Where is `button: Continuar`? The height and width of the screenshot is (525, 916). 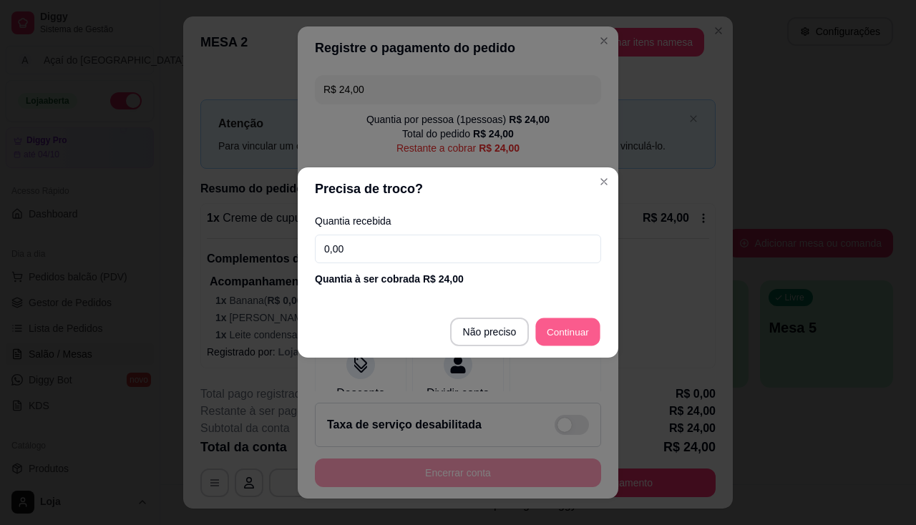
button: Continuar is located at coordinates (568, 332).